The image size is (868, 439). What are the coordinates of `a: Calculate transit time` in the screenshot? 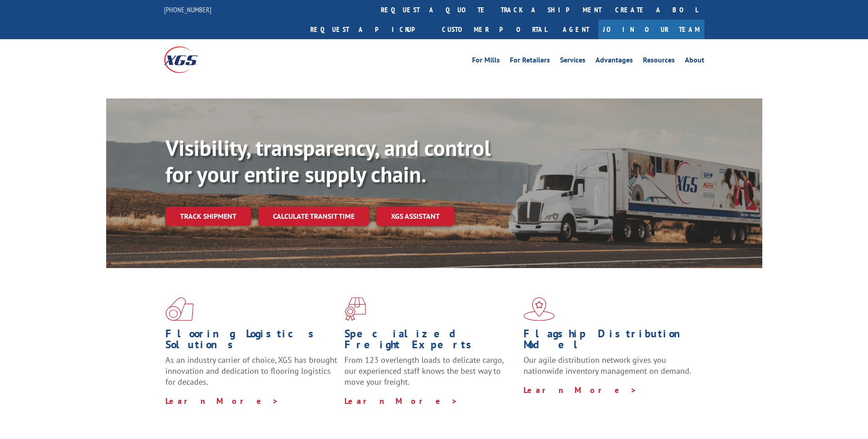 It's located at (313, 216).